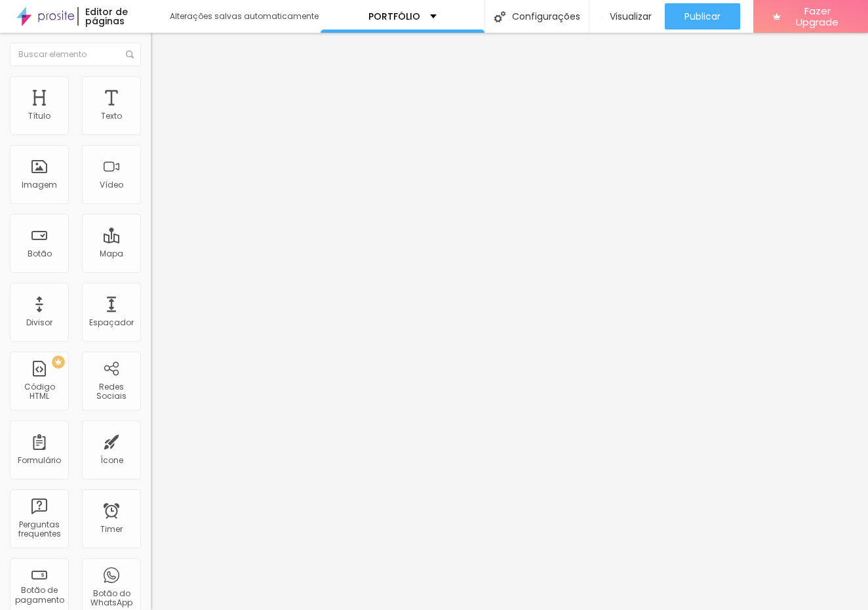 The width and height of the screenshot is (868, 610). I want to click on div: Ícone, so click(111, 460).